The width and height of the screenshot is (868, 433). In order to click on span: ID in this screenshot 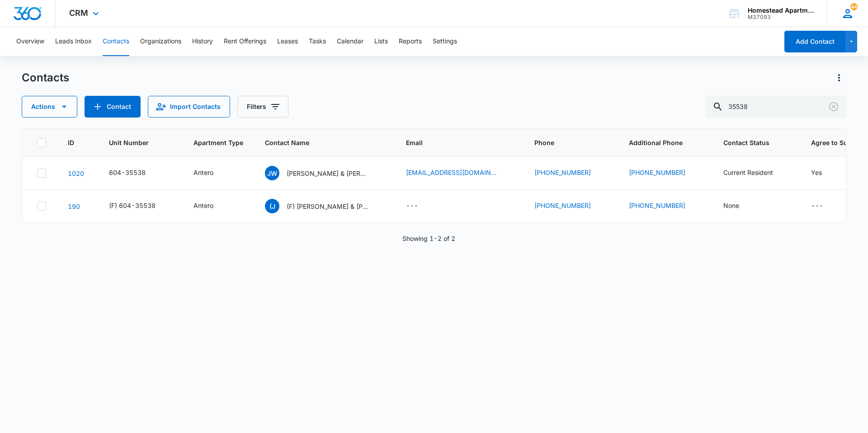, I will do `click(71, 143)`.